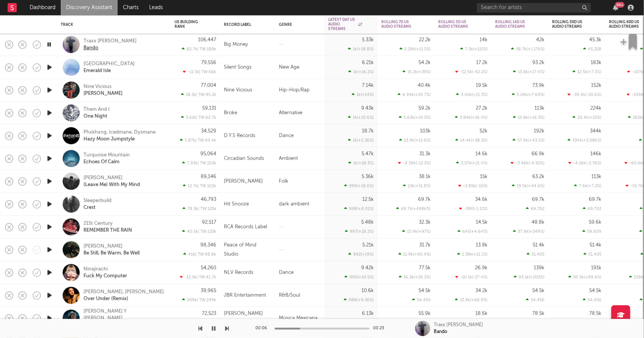  What do you see at coordinates (368, 131) in the screenshot?
I see `div: 18.7k` at bounding box center [368, 131].